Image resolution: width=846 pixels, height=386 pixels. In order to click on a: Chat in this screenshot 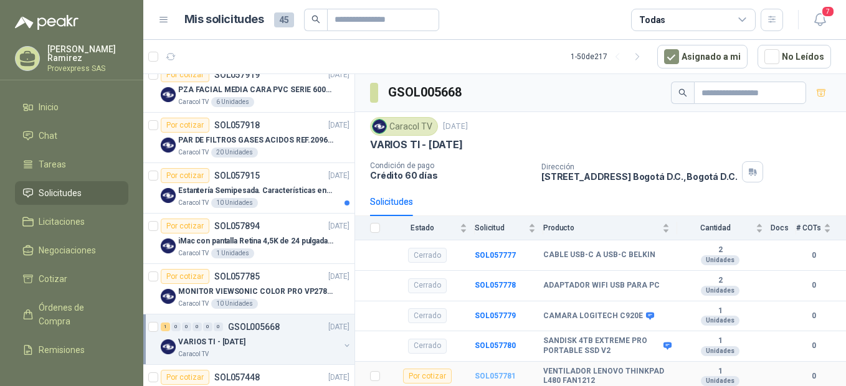, I will do `click(72, 136)`.